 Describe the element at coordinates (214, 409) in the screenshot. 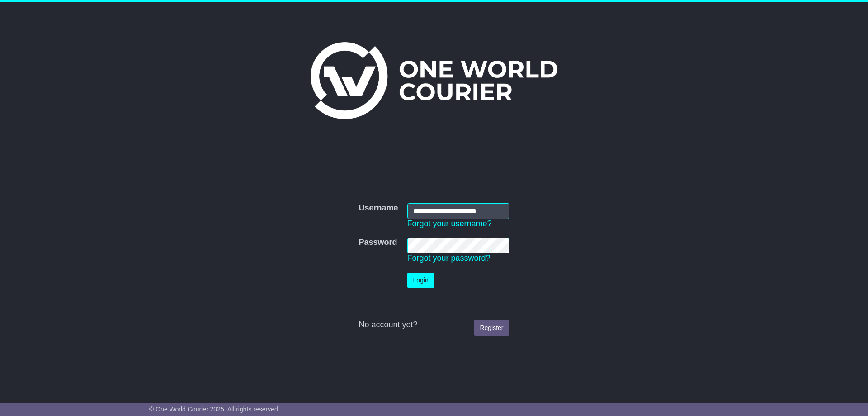

I see `span: © One World Courier 2025. All rights reserved.` at that location.